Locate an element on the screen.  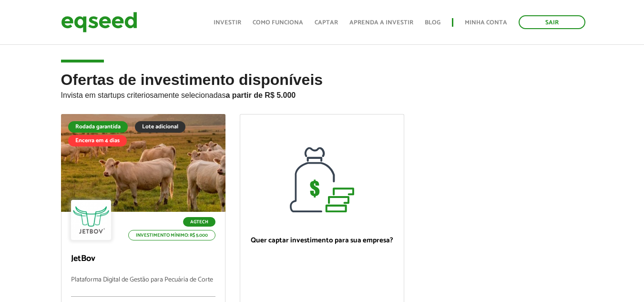
h2: Ofertas de investimento disponíveis is located at coordinates (322, 92).